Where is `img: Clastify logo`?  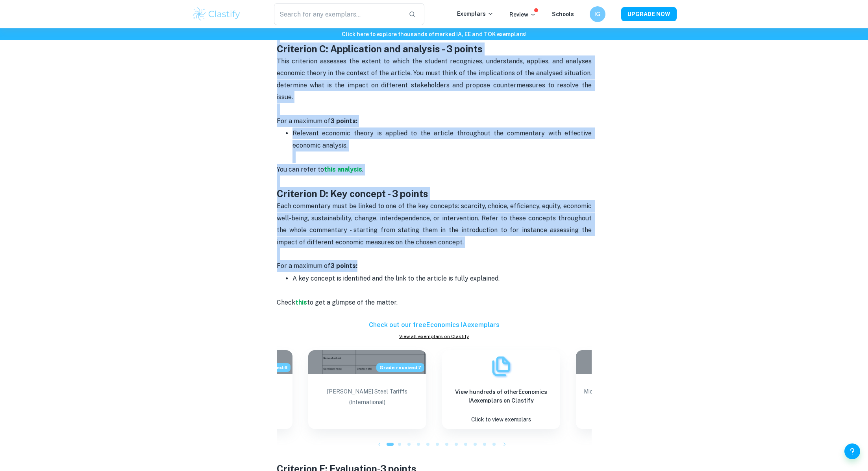
img: Clastify logo is located at coordinates (217, 14).